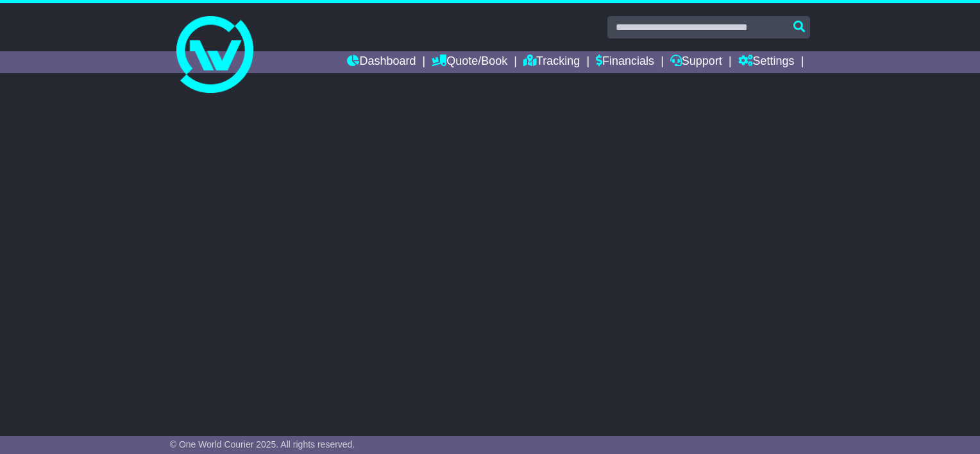 Image resolution: width=980 pixels, height=454 pixels. Describe the element at coordinates (263, 444) in the screenshot. I see `span: © One World Courier 2025. All rights reserved.` at that location.